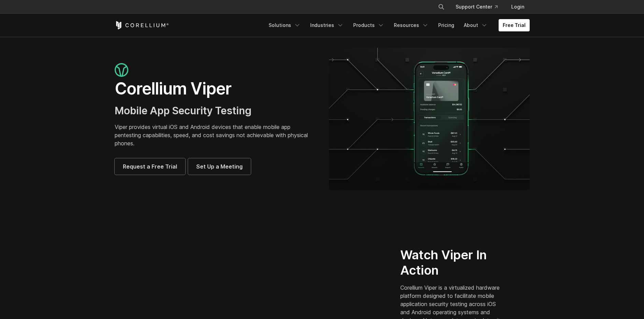 This screenshot has height=319, width=644. What do you see at coordinates (452, 263) in the screenshot?
I see `h2: Watch Viper In Action` at bounding box center [452, 263].